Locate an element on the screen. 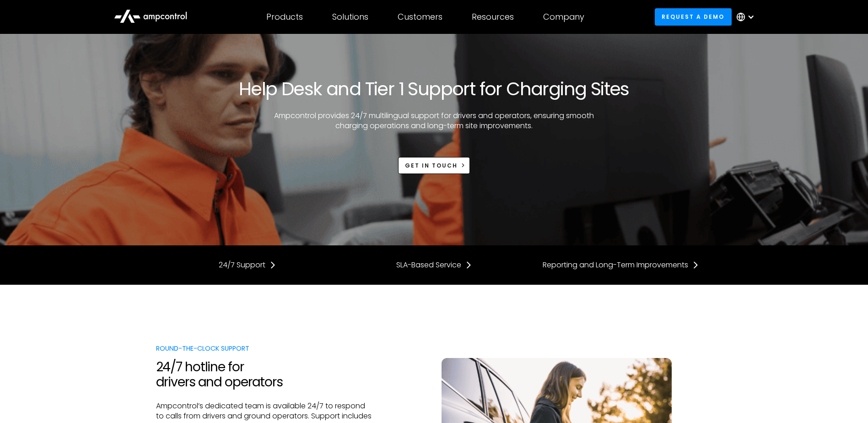  div: Products is located at coordinates (285, 17).